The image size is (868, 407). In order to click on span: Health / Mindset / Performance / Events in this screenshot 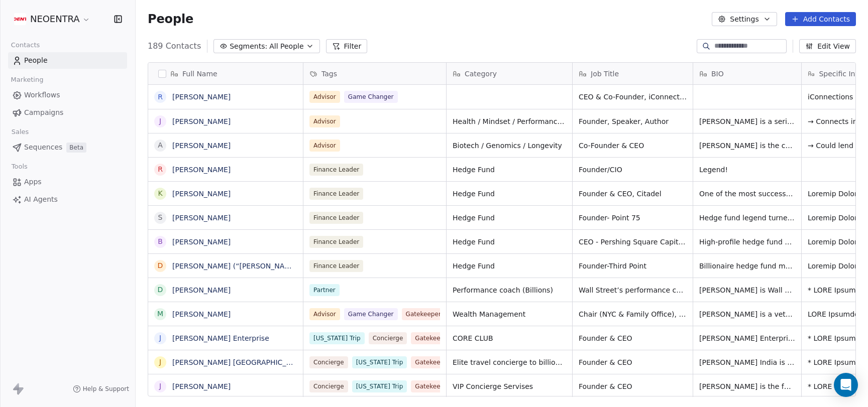, I will do `click(509, 121)`.